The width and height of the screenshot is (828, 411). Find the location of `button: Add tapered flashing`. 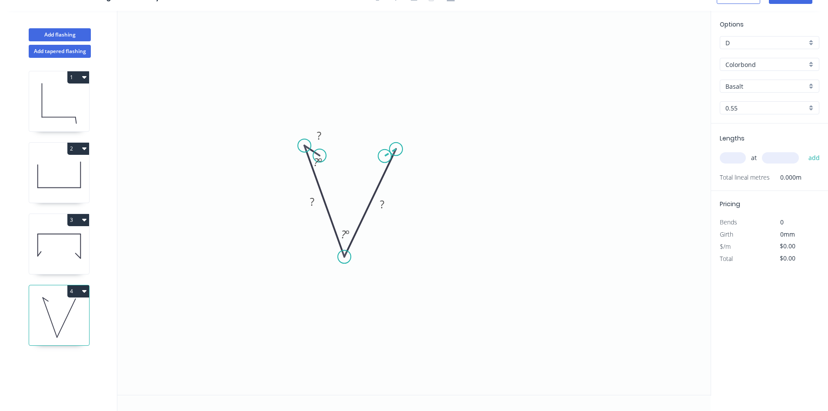

button: Add tapered flashing is located at coordinates (60, 51).